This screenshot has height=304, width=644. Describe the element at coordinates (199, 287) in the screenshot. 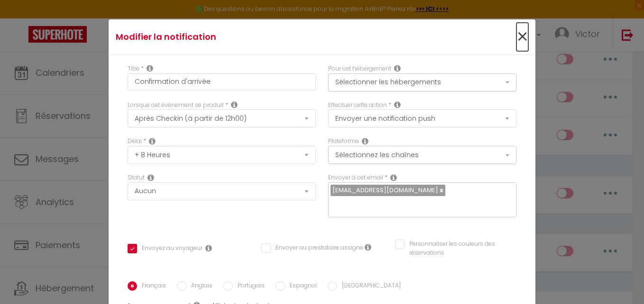

I see `label: Anglais` at that location.